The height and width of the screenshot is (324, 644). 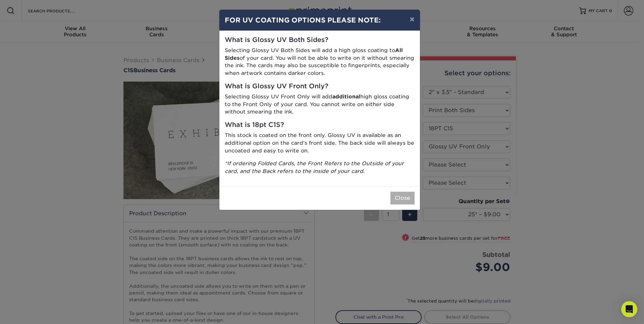 I want to click on h5: What is 18pt C1S?, so click(x=320, y=125).